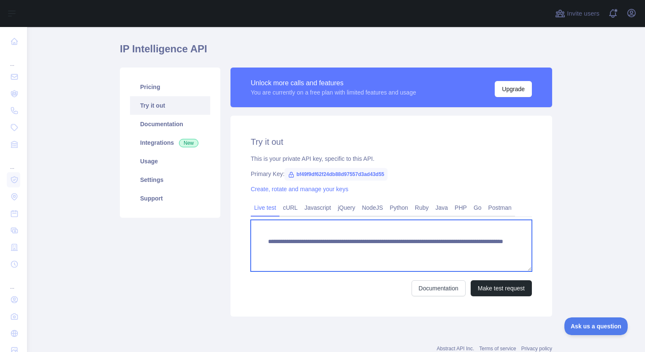  What do you see at coordinates (391, 159) in the screenshot?
I see `div: This is your private API key, specific to this API.` at bounding box center [391, 159].